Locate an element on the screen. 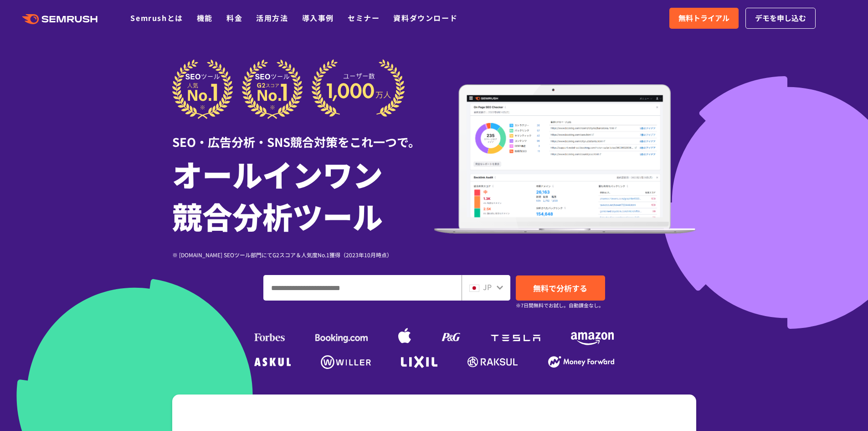 Image resolution: width=868 pixels, height=431 pixels. a: 無料で分析する is located at coordinates (560, 288).